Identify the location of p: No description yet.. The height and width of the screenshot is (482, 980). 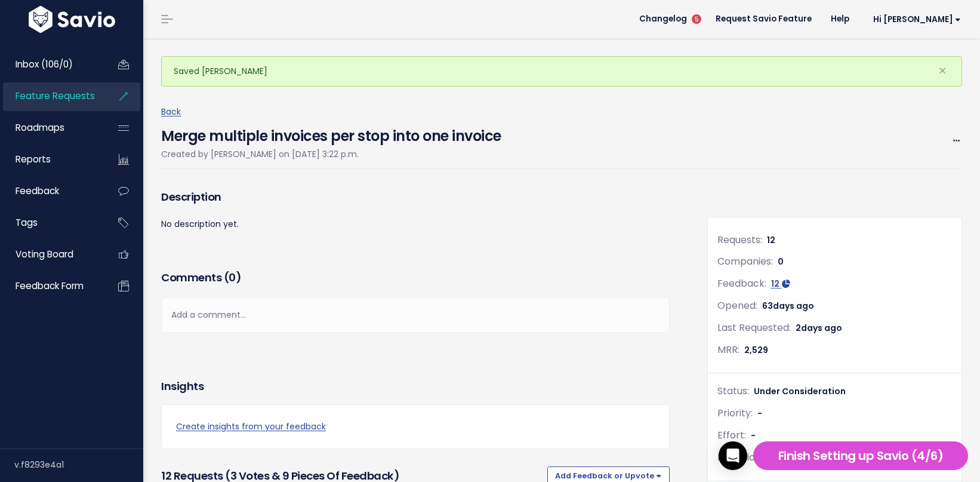
(415, 224).